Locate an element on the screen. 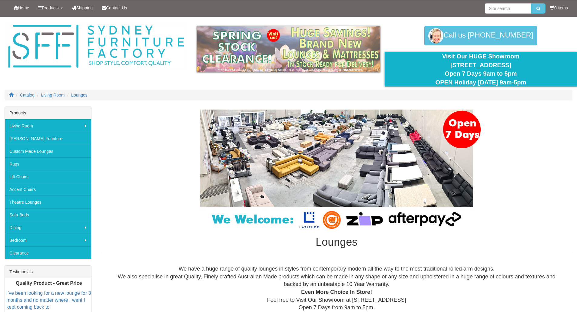 The width and height of the screenshot is (577, 312). a: Sofa Beds is located at coordinates (48, 215).